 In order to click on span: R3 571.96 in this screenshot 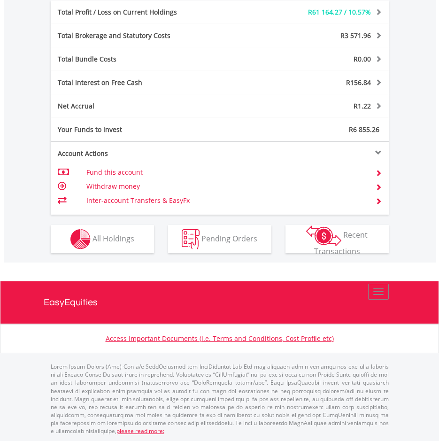, I will do `click(356, 35)`.